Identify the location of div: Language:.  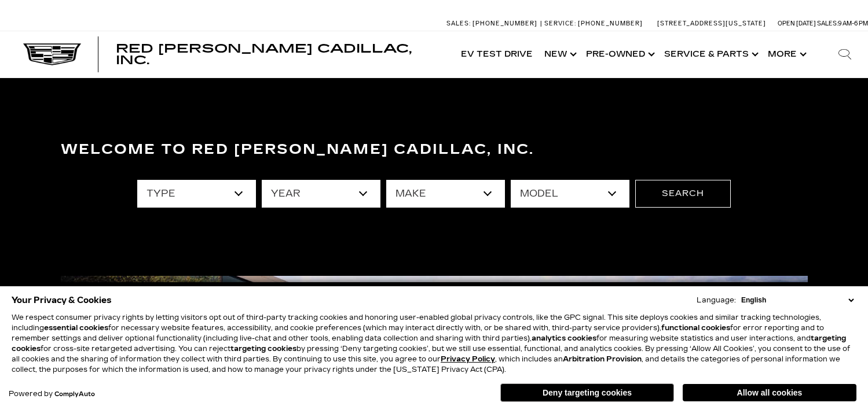
(716, 300).